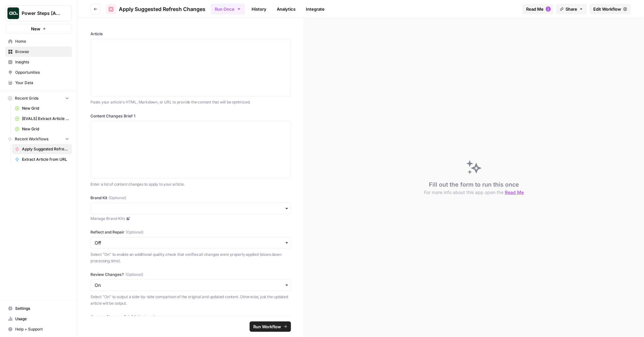  Describe the element at coordinates (26, 98) in the screenshot. I see `span: Recent Grids` at that location.